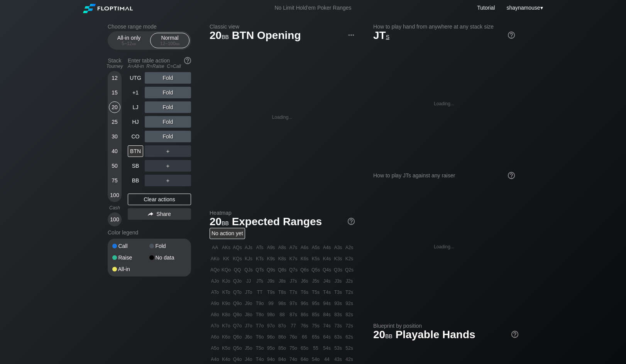 This screenshot has height=364, width=626. I want to click on div: Share, so click(160, 214).